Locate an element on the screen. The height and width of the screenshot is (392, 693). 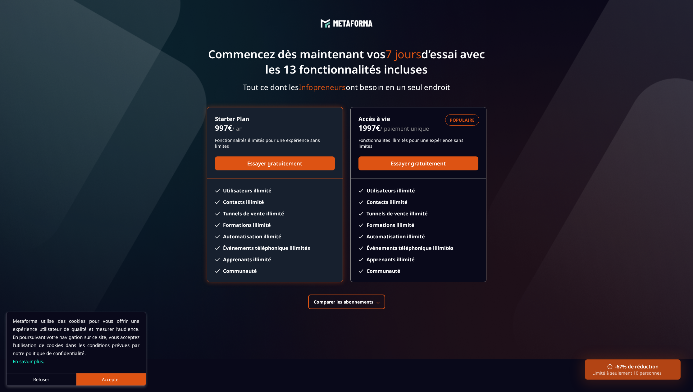
img: ifno is located at coordinates (610, 367).